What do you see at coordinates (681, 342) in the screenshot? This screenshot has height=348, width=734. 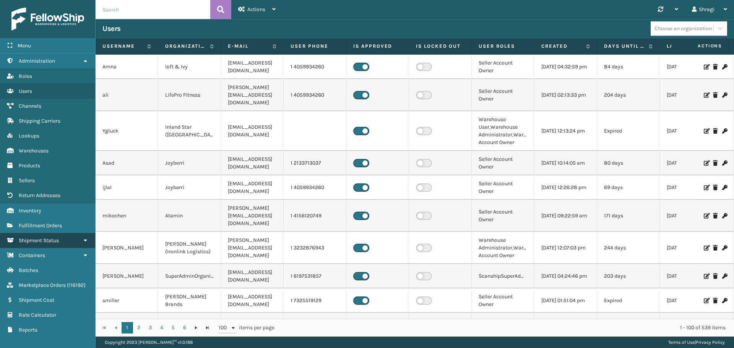 I see `a: Terms of Use` at bounding box center [681, 342].